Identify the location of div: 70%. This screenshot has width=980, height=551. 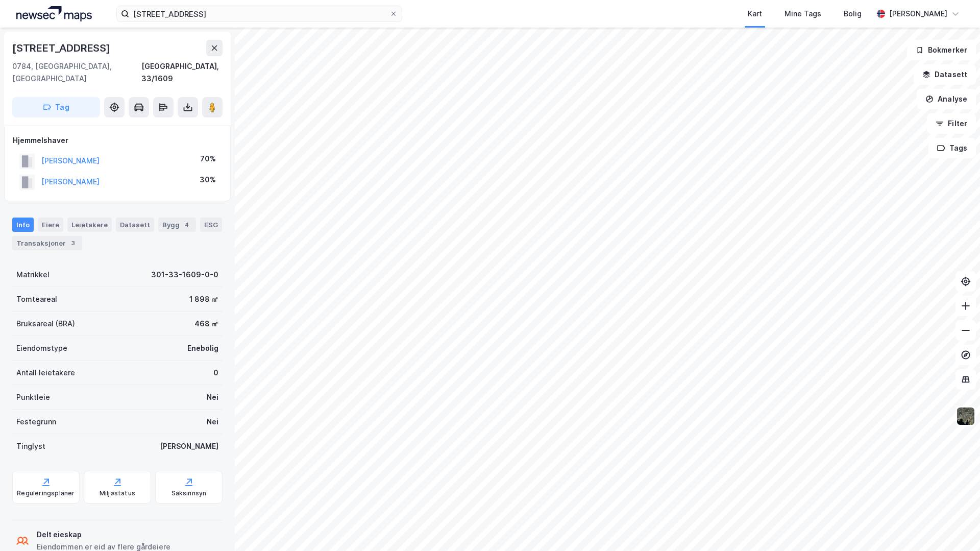
(208, 159).